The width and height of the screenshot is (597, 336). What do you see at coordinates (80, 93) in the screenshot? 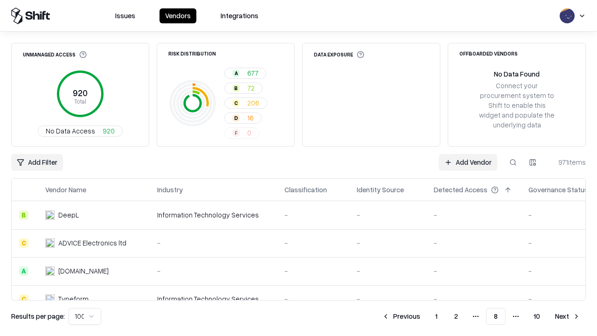
I see `tspan: 920` at bounding box center [80, 93].